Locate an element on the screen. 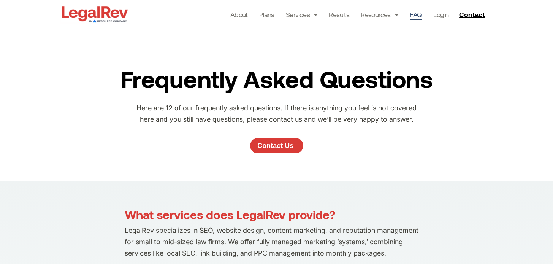 This screenshot has width=553, height=264. p: LegalRev specializes in SEO, website design, content marketing, and reputation management for sma... is located at coordinates (277, 242).